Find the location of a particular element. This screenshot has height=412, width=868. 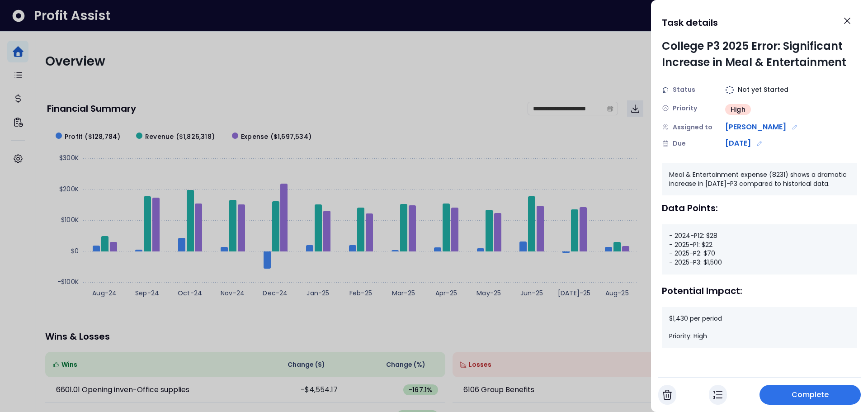

div: - 2024-P12: $28 - 2025-P1: $22 - 2025-P2: $70 - 2025-P3: $1,500 is located at coordinates (760, 249).